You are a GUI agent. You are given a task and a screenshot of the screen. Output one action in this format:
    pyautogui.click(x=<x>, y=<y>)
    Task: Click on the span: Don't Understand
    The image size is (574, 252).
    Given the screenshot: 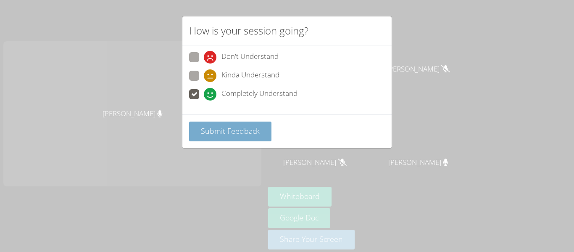 What is the action you would take?
    pyautogui.click(x=250, y=57)
    